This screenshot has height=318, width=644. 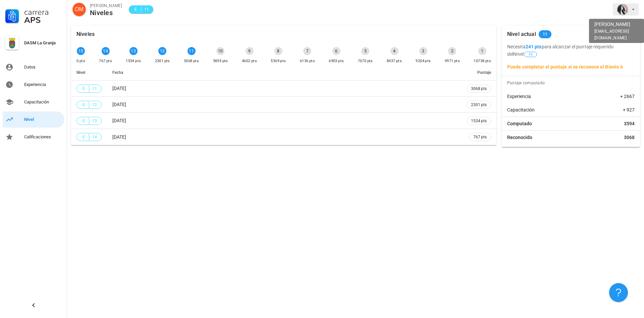 What do you see at coordinates (162, 61) in the screenshot?
I see `div: 2301 pts` at bounding box center [162, 61].